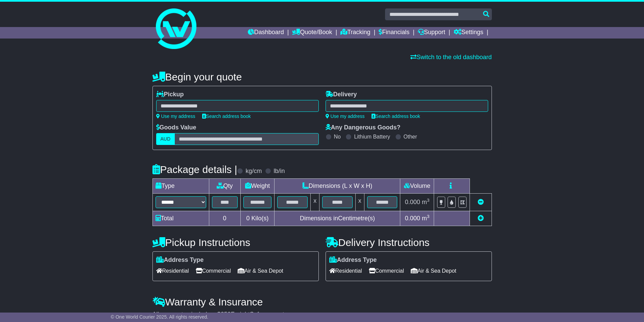 This screenshot has height=322, width=644. Describe the element at coordinates (165, 139) in the screenshot. I see `label: AUD` at that location.